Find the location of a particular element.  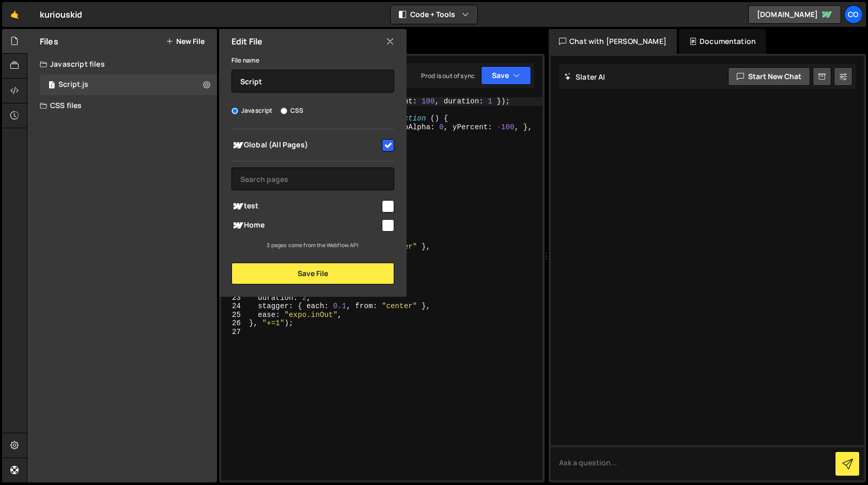

div: 24 is located at coordinates (234, 306).